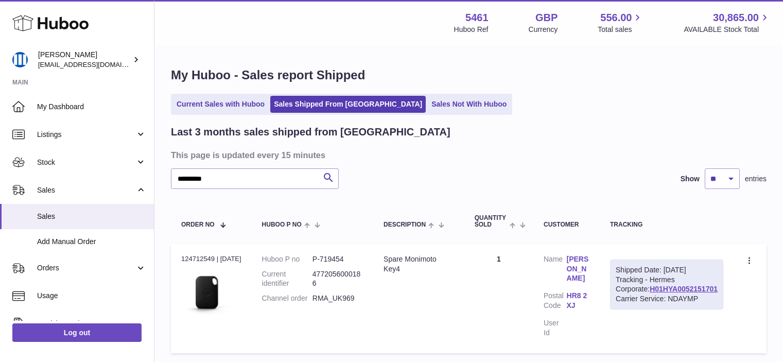  Describe the element at coordinates (555, 328) in the screenshot. I see `dt: User Id` at that location.